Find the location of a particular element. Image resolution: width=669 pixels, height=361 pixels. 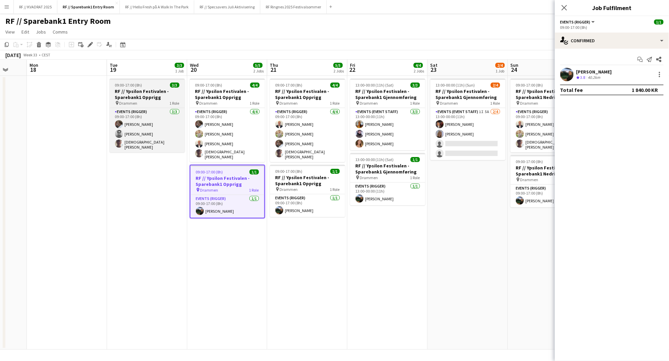

div: 40.2km is located at coordinates (595, 78).